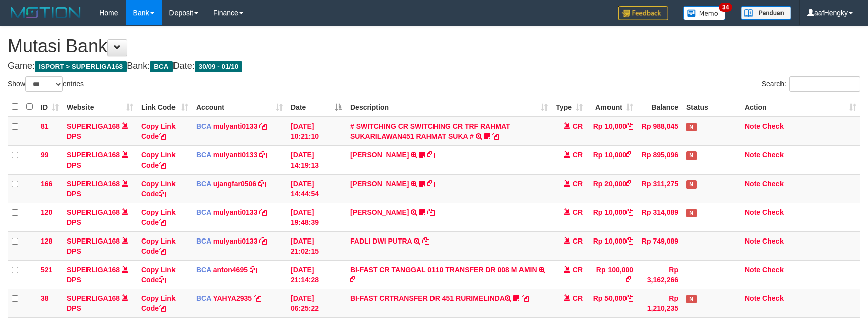 The height and width of the screenshot is (318, 868). Describe the element at coordinates (660, 188) in the screenshot. I see `td: Rp 311,275` at that location.